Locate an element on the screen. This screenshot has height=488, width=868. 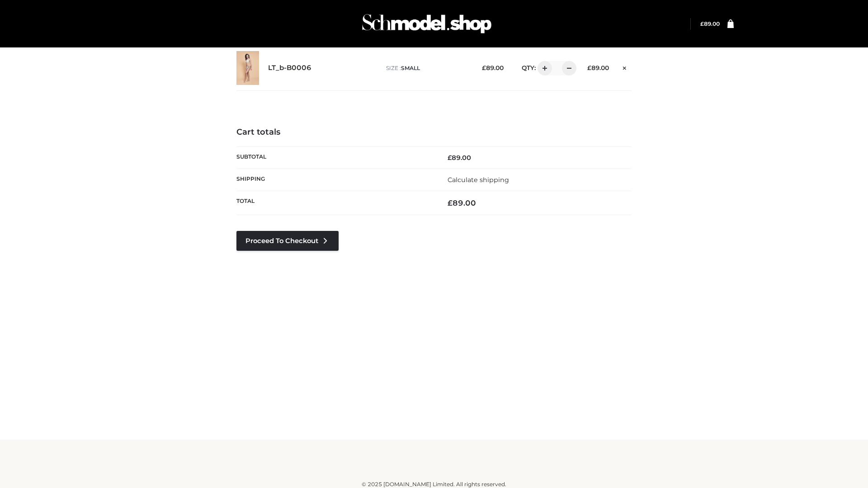
h4: Cart totals is located at coordinates (434, 133).